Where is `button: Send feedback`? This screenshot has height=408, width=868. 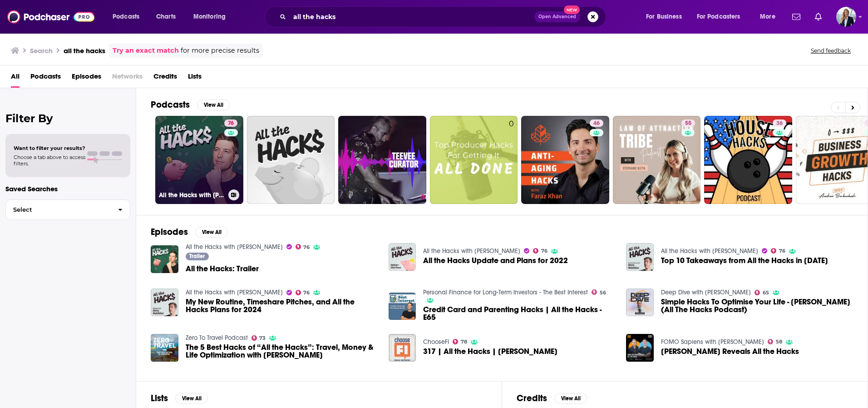
button: Send feedback is located at coordinates (831, 50).